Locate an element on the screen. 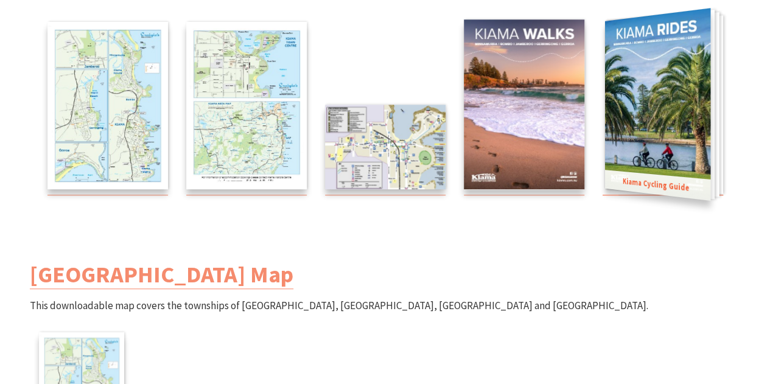 The image size is (770, 384). a: Kiama Cycling GuideKiama Cycling Guide is located at coordinates (663, 107).